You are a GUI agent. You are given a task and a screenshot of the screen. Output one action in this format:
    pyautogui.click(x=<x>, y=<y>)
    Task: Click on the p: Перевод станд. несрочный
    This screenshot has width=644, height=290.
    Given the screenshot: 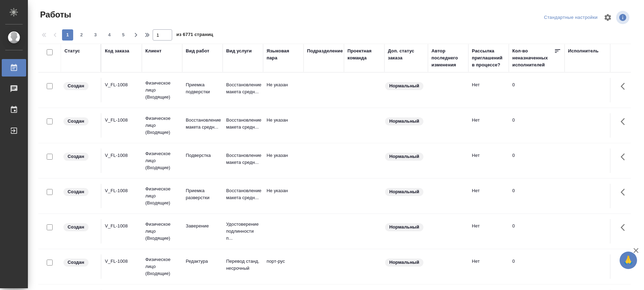 What is the action you would take?
    pyautogui.click(x=243, y=265)
    